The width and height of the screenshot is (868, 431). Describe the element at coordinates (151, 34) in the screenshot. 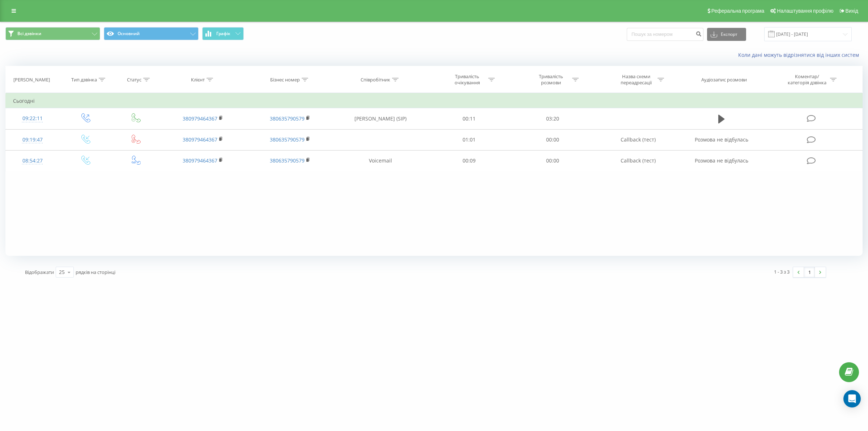

I see `button: Основний` at that location.